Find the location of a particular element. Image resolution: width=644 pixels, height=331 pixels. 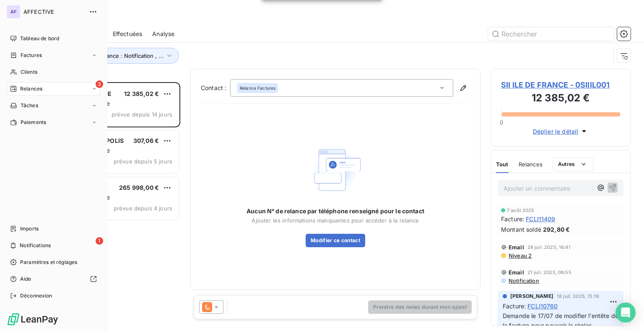

span: AFFECTIVE is located at coordinates (54, 12).